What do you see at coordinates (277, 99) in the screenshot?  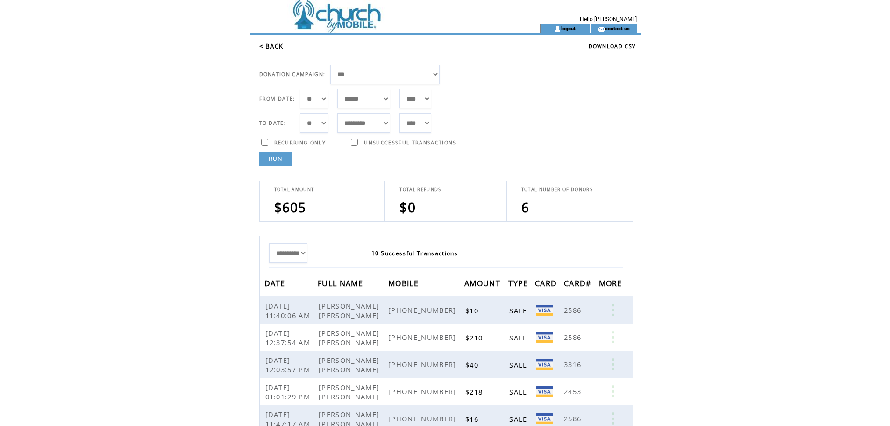 I see `span: FROM DATE:` at bounding box center [277, 99].